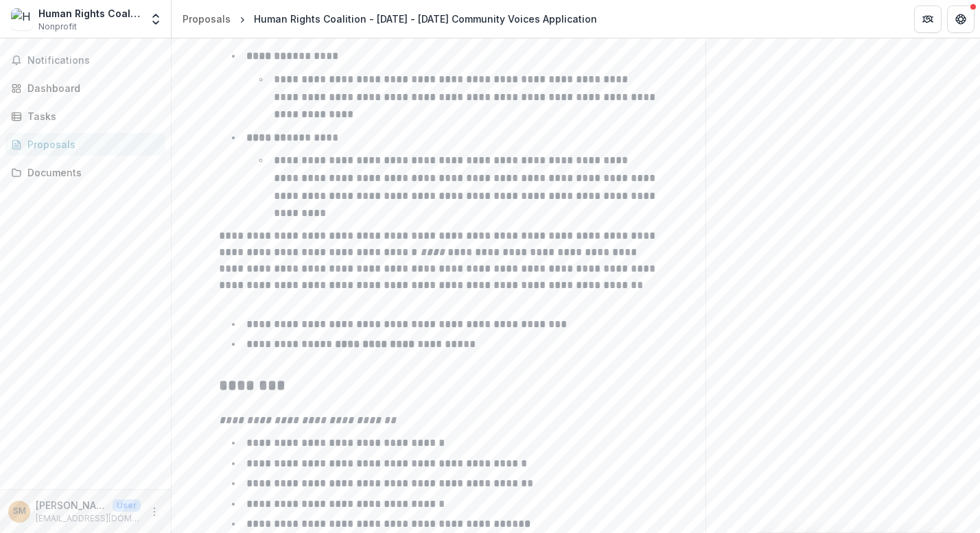 Image resolution: width=980 pixels, height=533 pixels. What do you see at coordinates (90, 88) in the screenshot?
I see `div: Dashboard` at bounding box center [90, 88].